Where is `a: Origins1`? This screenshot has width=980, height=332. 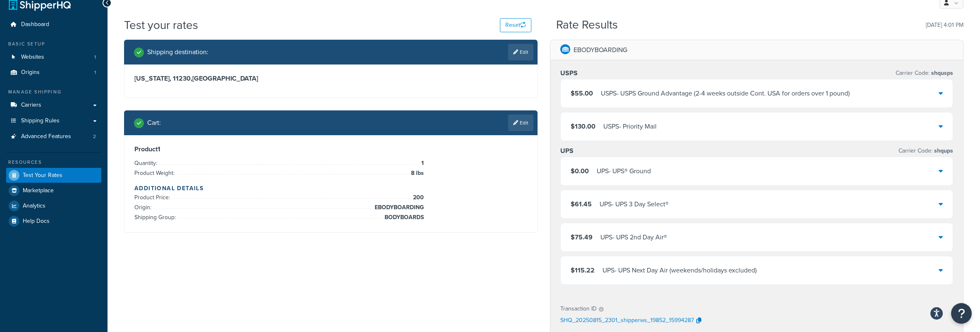 a: Origins1 is located at coordinates (54, 72).